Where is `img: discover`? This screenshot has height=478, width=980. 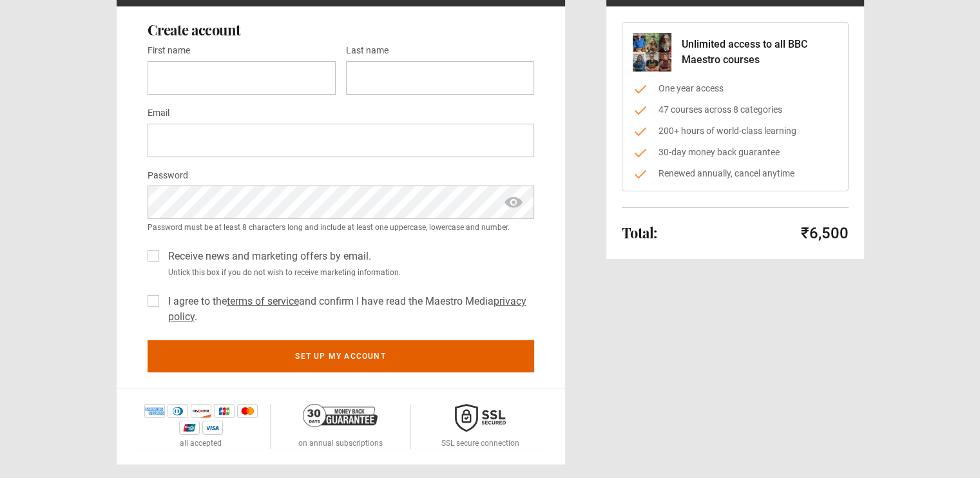
img: discover is located at coordinates (201, 410).